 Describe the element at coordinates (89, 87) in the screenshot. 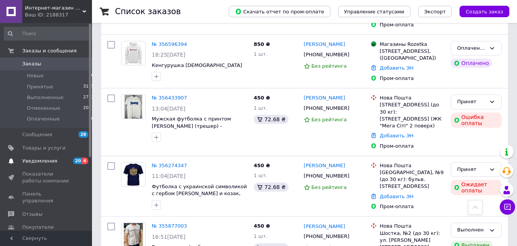

I see `span: 3135` at that location.